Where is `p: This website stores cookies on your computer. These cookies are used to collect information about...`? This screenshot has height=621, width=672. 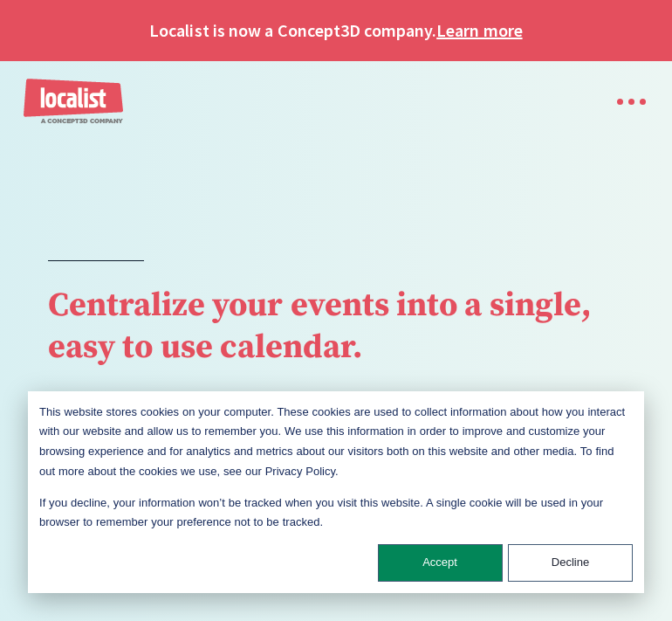
p: This website stores cookies on your computer. These cookies are used to collect information about... is located at coordinates (336, 441).